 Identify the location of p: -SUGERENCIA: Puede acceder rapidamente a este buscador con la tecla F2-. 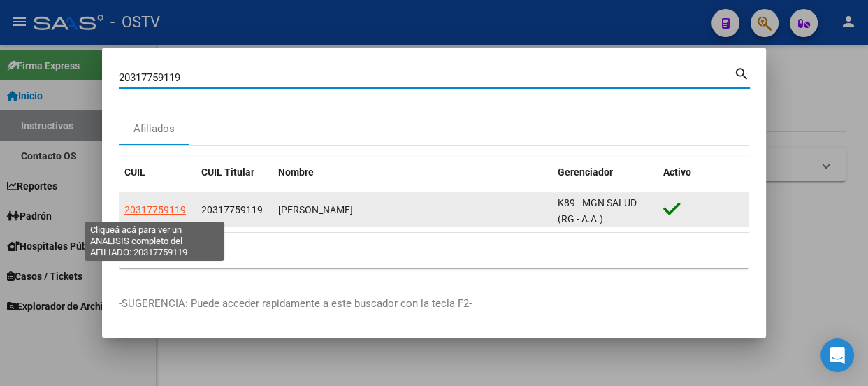
(434, 303).